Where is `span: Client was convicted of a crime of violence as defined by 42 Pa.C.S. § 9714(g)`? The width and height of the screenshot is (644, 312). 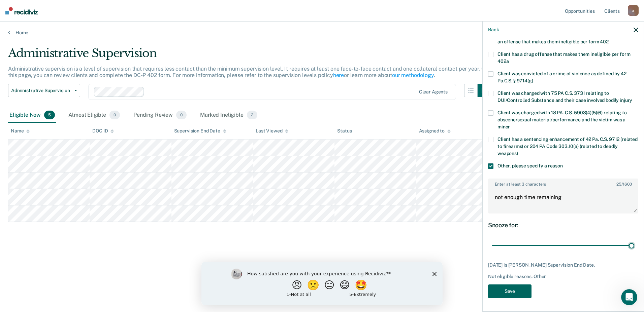
span: Client was convicted of a crime of violence as defined by 42 Pa.C.S. § 9714(g) is located at coordinates (562, 77).